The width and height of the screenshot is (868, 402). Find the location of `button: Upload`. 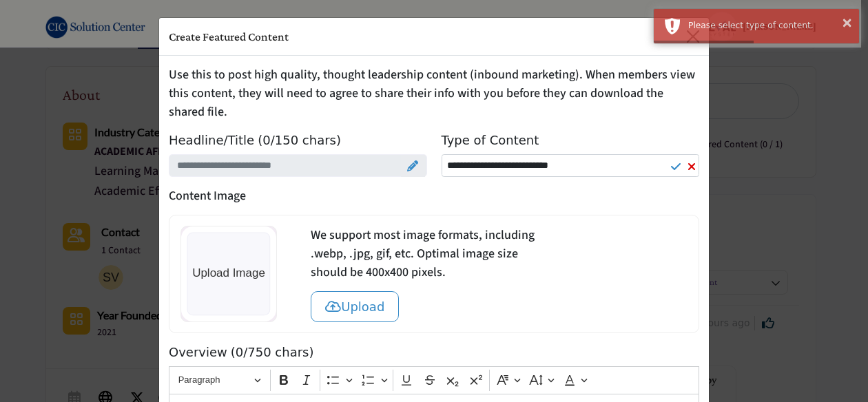

button: Upload is located at coordinates (355, 306).